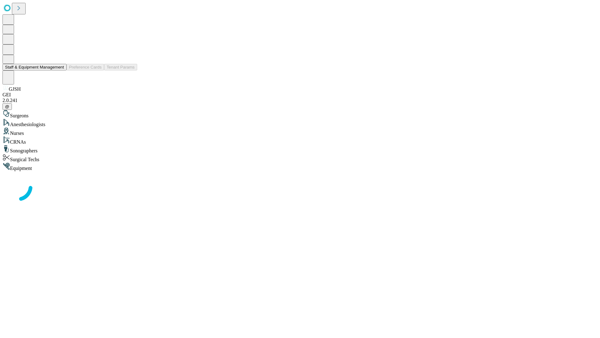  Describe the element at coordinates (300, 123) in the screenshot. I see `div: Anesthesiologists` at that location.